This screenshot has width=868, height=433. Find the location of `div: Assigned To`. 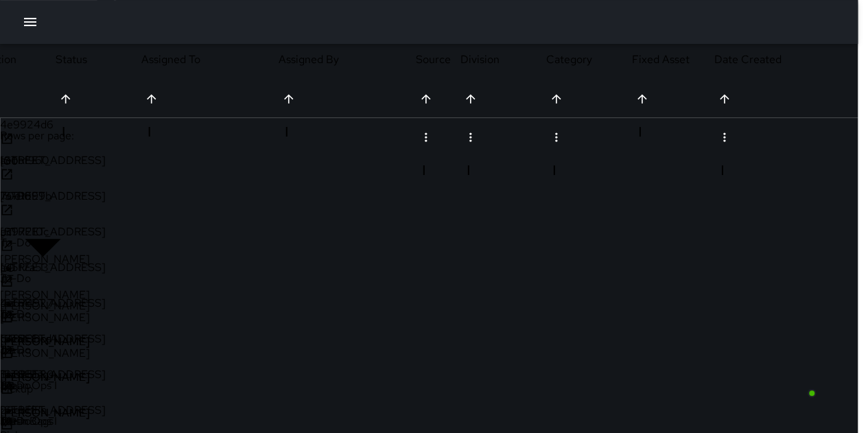

div: Assigned To is located at coordinates (210, 60).